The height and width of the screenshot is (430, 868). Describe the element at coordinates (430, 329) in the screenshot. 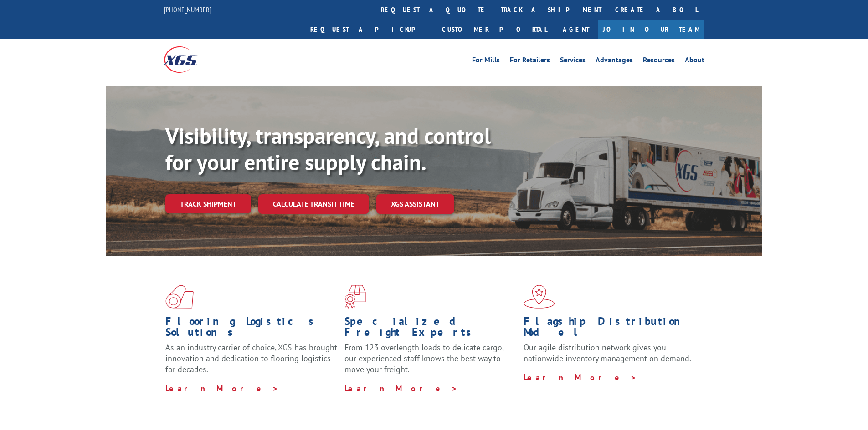

I see `h1: Specialized Freight Experts` at that location.